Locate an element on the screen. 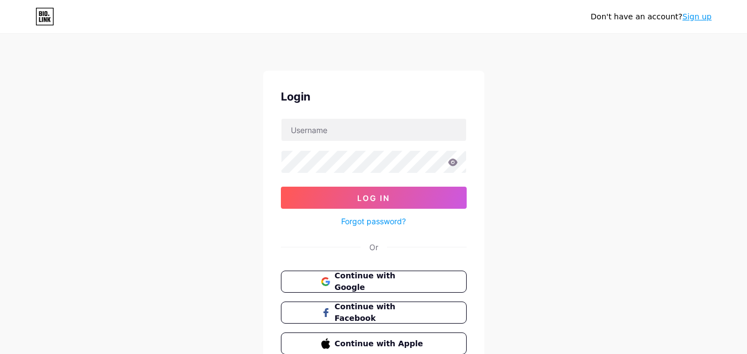  span: Continue with Apple is located at coordinates (380, 344).